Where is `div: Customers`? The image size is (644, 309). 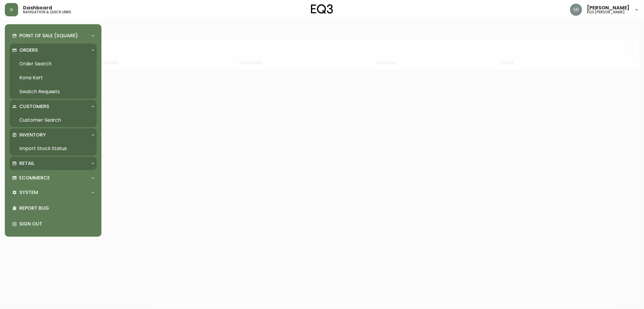 div: Customers is located at coordinates (54, 106).